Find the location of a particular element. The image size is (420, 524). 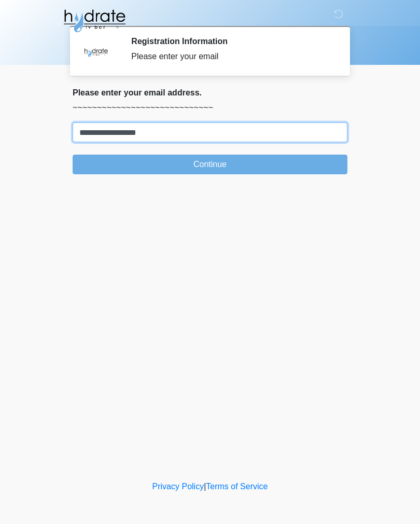

img: Hydrate IV Bar - Fort Collins Logo is located at coordinates (94, 21).